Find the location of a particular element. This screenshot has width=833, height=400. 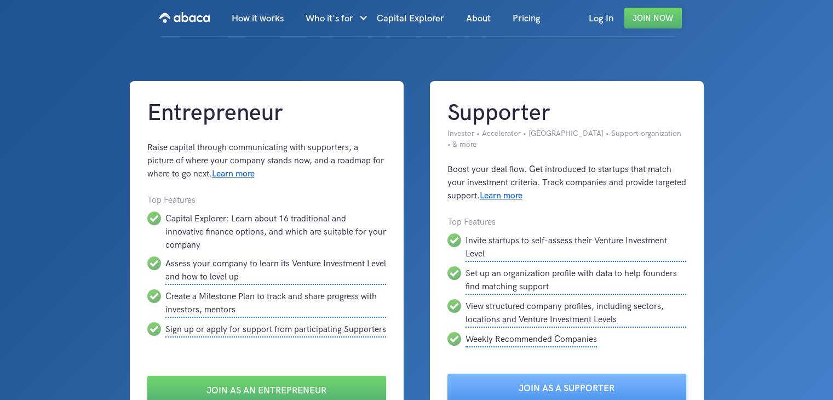

div: Capital Explorer: Learn about 16 traditional and innovative finance options, and which are suitab... is located at coordinates (275, 232).